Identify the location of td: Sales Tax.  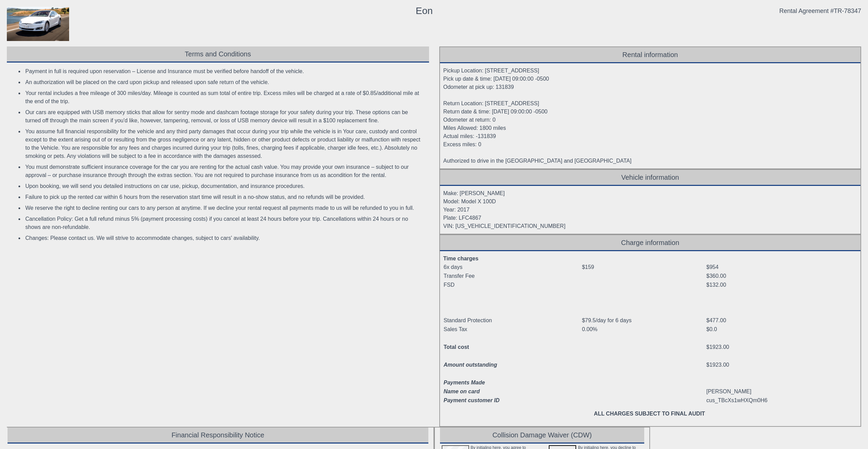
(512, 330).